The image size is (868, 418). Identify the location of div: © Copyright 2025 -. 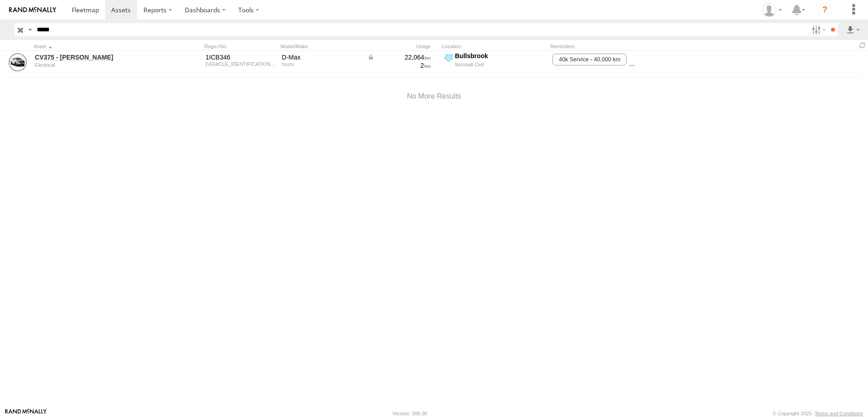
(818, 413).